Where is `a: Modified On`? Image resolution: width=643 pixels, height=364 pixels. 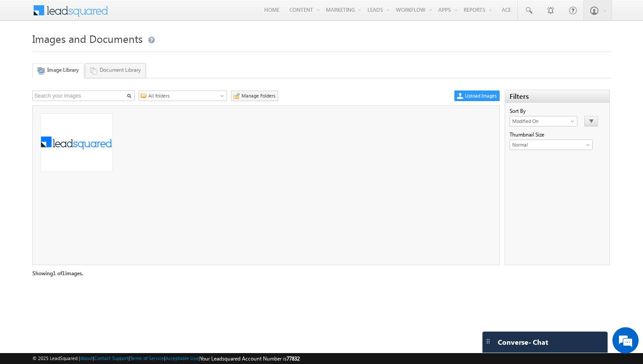 a: Modified On is located at coordinates (543, 121).